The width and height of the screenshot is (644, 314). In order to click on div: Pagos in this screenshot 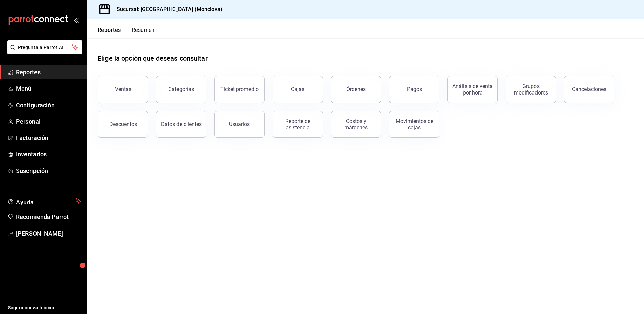, I will do `click(414, 89)`.